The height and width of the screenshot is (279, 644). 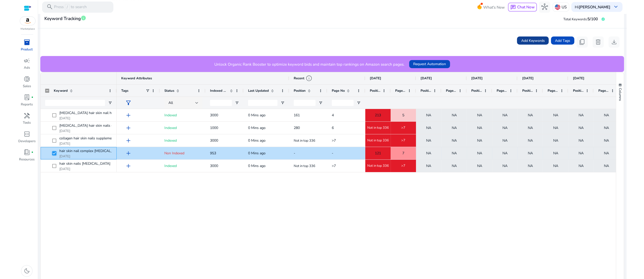 What do you see at coordinates (557, 7) in the screenshot?
I see `img: us.svg` at bounding box center [557, 7].